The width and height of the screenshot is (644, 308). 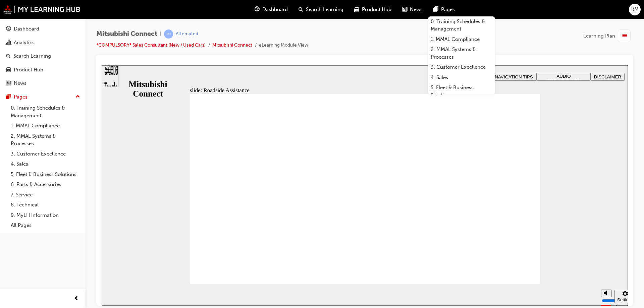 I want to click on button: Learning Plan, so click(x=608, y=36).